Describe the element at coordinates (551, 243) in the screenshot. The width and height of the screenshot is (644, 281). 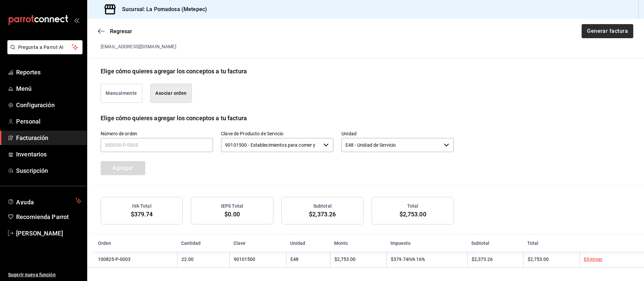
I see `th: Total` at that location.